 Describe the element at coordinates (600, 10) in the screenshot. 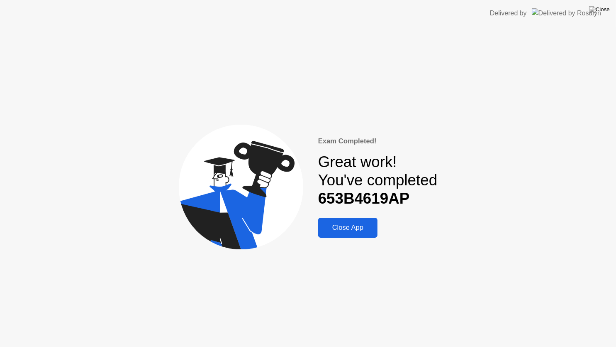

I see `img: Close` at that location.